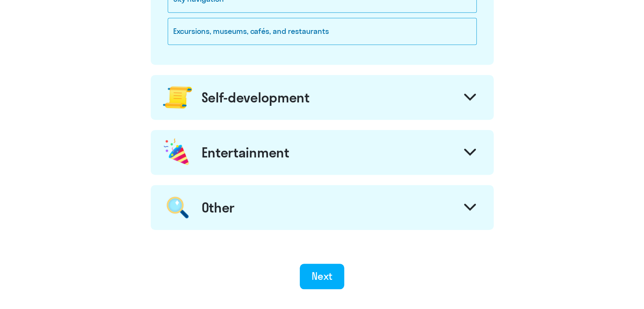 The height and width of the screenshot is (309, 644). Describe the element at coordinates (178, 97) in the screenshot. I see `img: roll.png` at that location.